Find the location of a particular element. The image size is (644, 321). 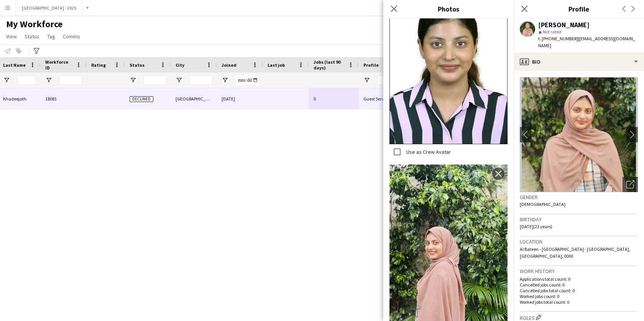

span: Profile is located at coordinates (371, 65).